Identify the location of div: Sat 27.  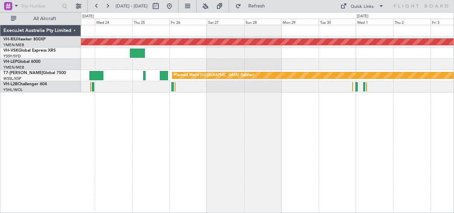
(225, 22).